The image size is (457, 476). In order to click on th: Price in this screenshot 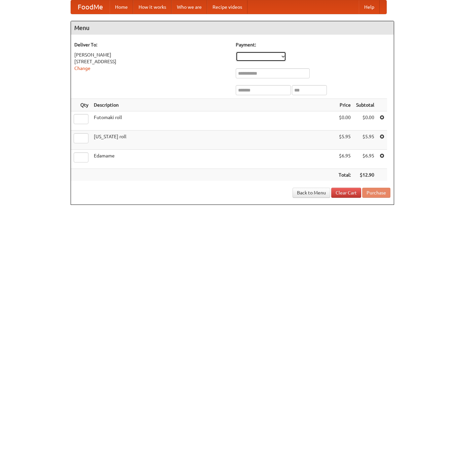, I will do `click(345, 105)`.